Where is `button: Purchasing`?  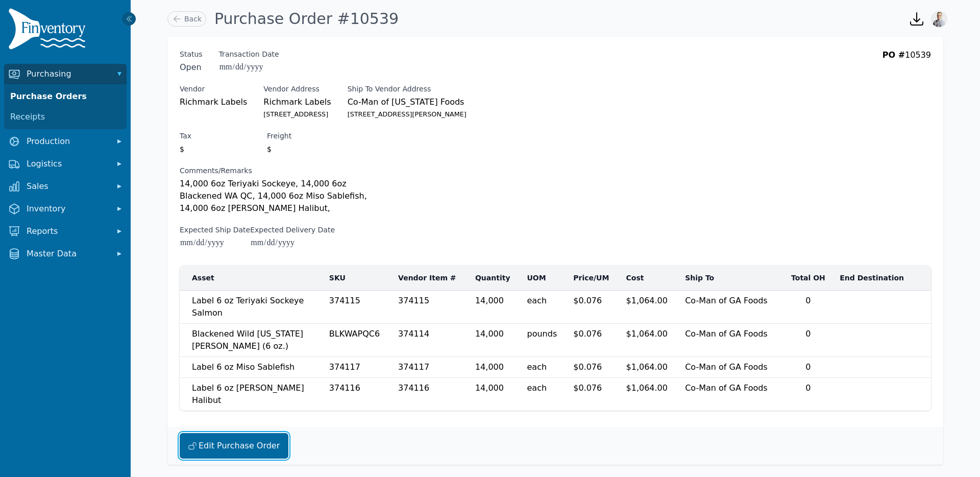
button: Purchasing is located at coordinates (65, 74).